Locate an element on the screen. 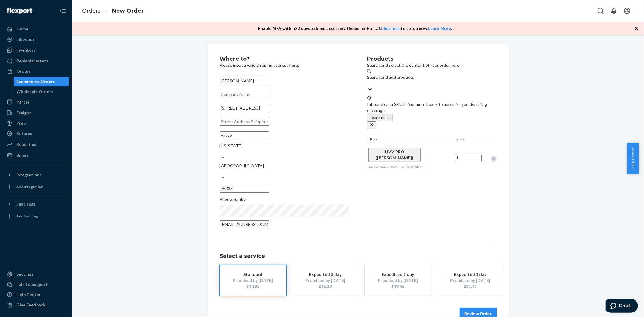 The image size is (644, 317). div: Remove Item is located at coordinates (493, 159).